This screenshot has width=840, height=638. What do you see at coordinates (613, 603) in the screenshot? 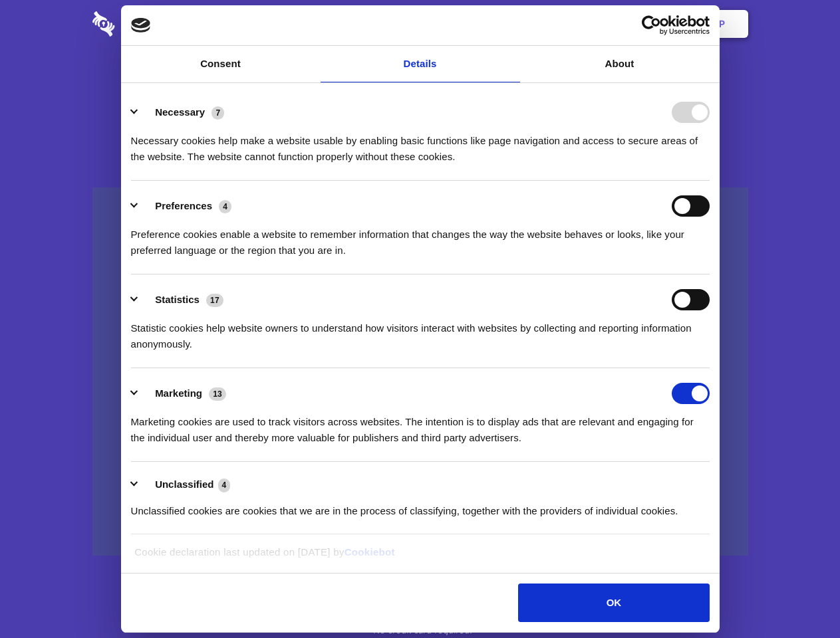
I see `button: OK` at bounding box center [613, 603].